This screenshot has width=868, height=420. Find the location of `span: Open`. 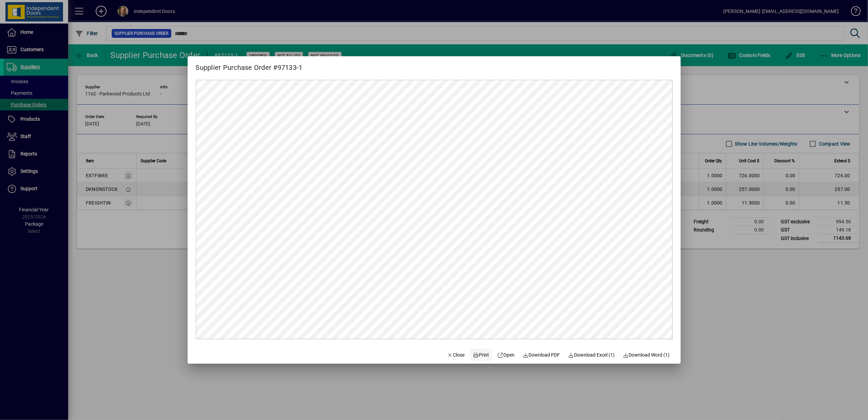

span: Open is located at coordinates (506, 355).